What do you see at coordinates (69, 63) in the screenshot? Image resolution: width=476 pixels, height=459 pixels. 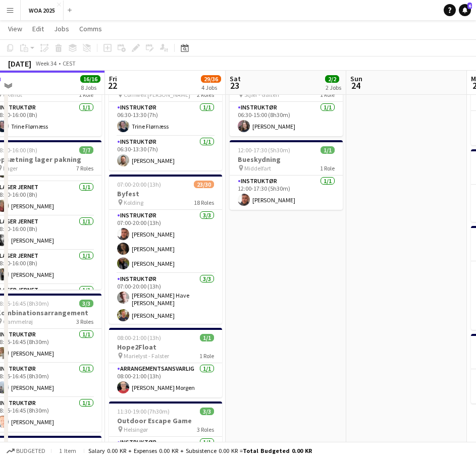 I see `div: CEST` at bounding box center [69, 63].